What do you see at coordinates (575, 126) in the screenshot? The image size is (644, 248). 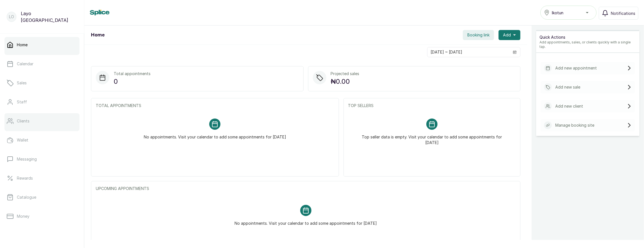 I see `p: Manage booking site` at bounding box center [575, 126].